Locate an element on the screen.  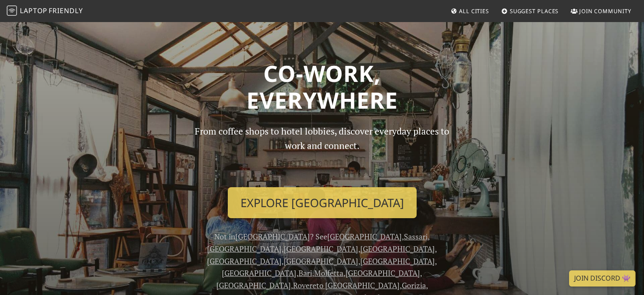
span: Suggest Places is located at coordinates (534, 11).